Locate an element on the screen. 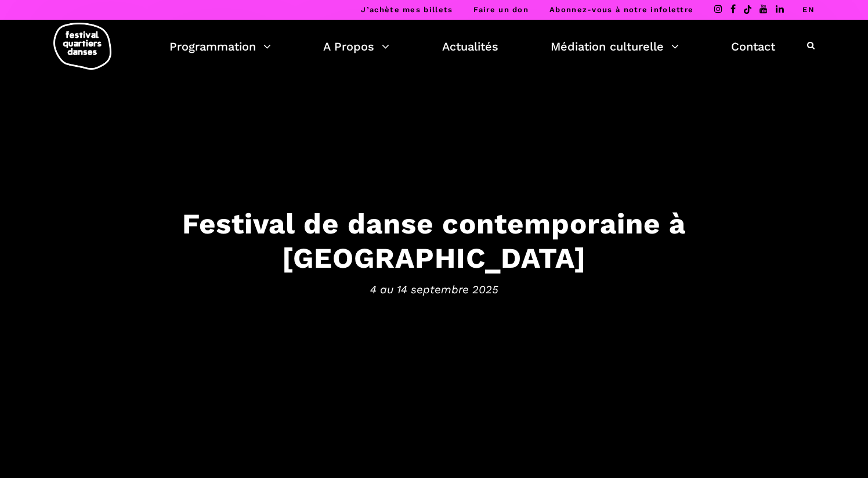 Image resolution: width=868 pixels, height=478 pixels. img: logo-fqd-med is located at coordinates (83, 46).